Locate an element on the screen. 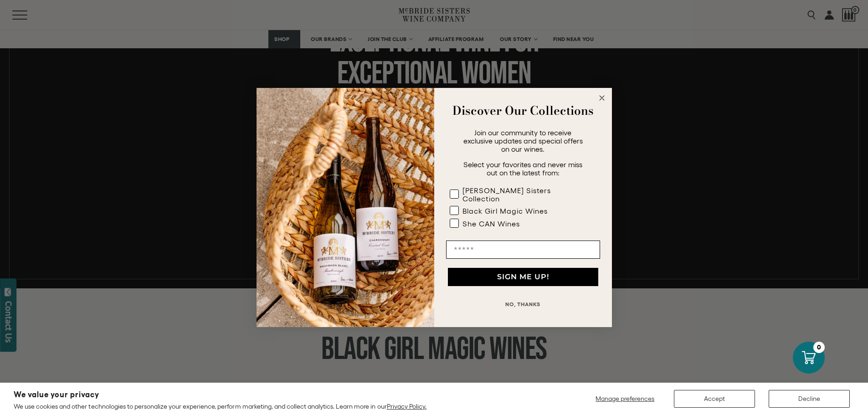 Image resolution: width=868 pixels, height=415 pixels. div: Black Girl Magic Wines is located at coordinates (505, 211).